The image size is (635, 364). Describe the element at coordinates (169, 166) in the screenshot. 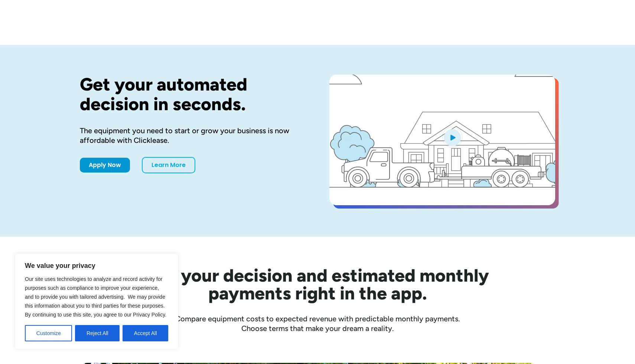

I see `a: Learn More` at that location.